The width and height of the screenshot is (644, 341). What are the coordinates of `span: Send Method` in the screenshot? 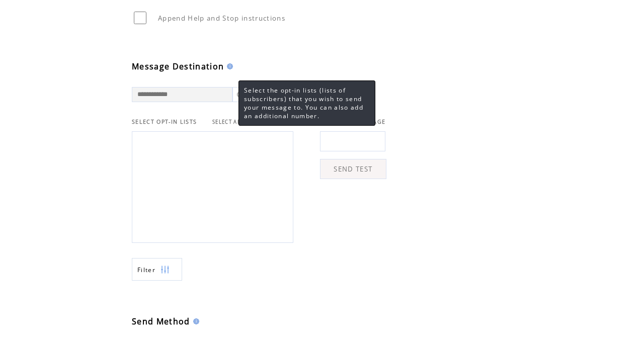 It's located at (161, 321).